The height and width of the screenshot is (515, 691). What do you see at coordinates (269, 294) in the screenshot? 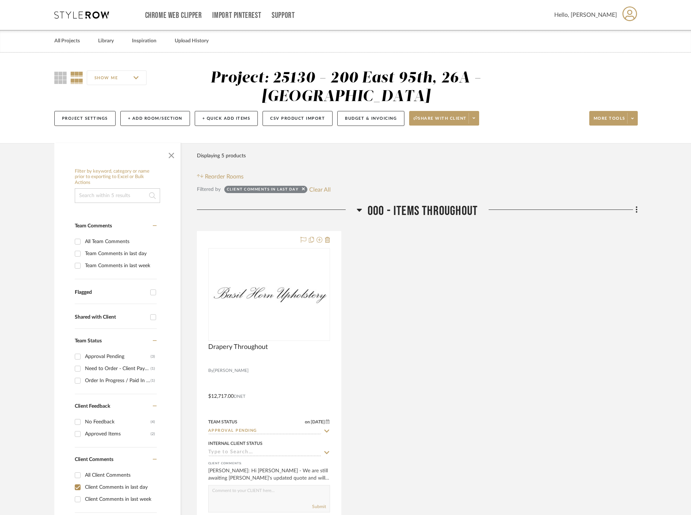
I see `div: 0` at bounding box center [269, 294].